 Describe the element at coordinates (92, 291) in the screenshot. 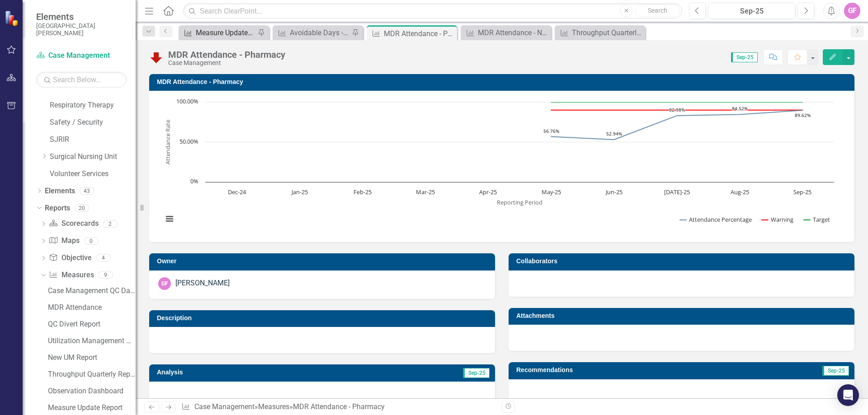

I see `div: Case Management QC Dashboard` at that location.